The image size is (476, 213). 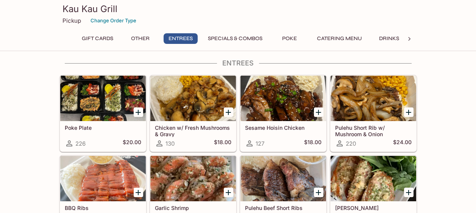 What do you see at coordinates (318, 112) in the screenshot?
I see `button: Add Sesame Hoisin Chicken` at bounding box center [318, 112].